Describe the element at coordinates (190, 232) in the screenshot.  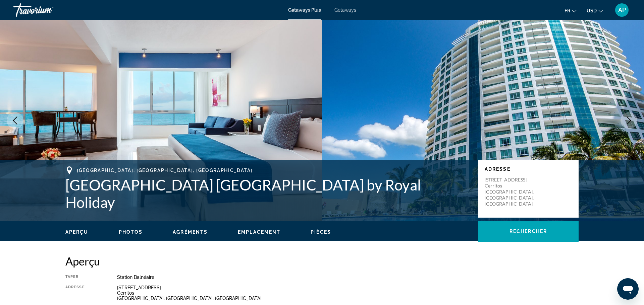
I see `button: Agréments` at that location.